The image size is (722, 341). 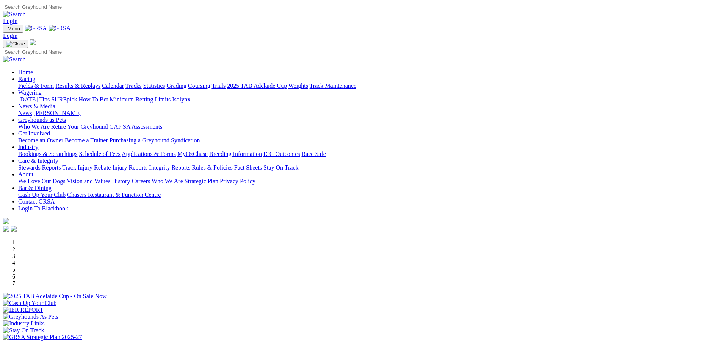 I want to click on a: How To Bet, so click(x=94, y=99).